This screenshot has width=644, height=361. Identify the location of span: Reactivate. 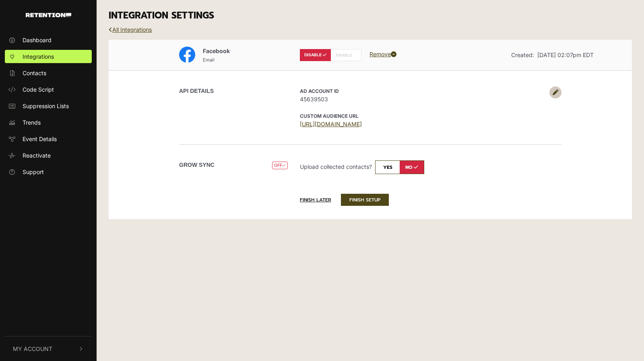
(36, 155).